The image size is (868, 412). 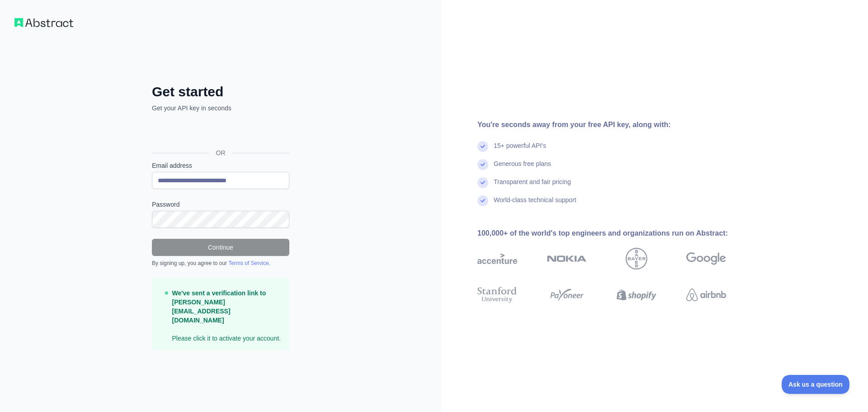 What do you see at coordinates (520, 150) in the screenshot?
I see `div: 15+ powerful API's` at bounding box center [520, 150].